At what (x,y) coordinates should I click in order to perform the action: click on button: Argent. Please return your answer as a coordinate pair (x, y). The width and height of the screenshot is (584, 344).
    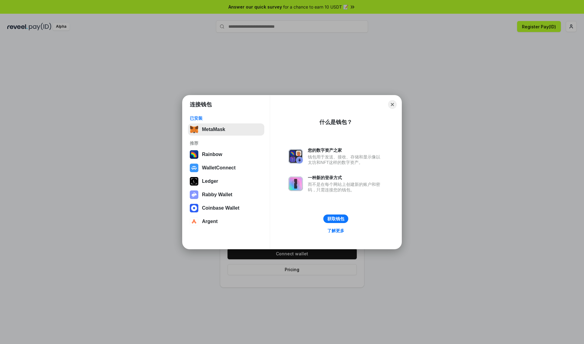
    Looking at the image, I should click on (226, 221).